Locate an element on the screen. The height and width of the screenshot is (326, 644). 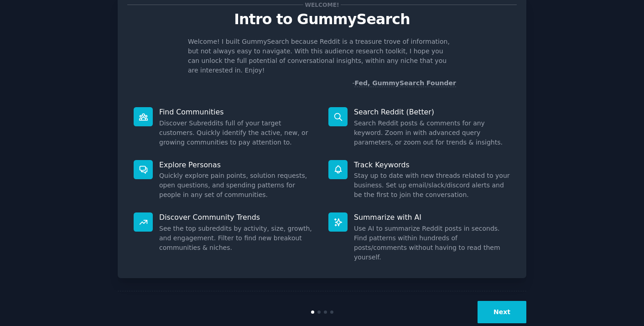
p: Search Reddit (Better) is located at coordinates (433, 112).